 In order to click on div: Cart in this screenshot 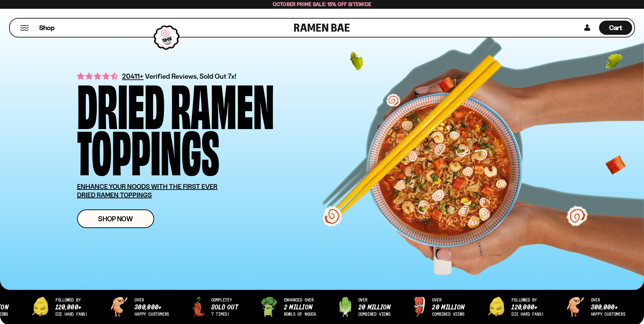, I will do `click(616, 28)`.